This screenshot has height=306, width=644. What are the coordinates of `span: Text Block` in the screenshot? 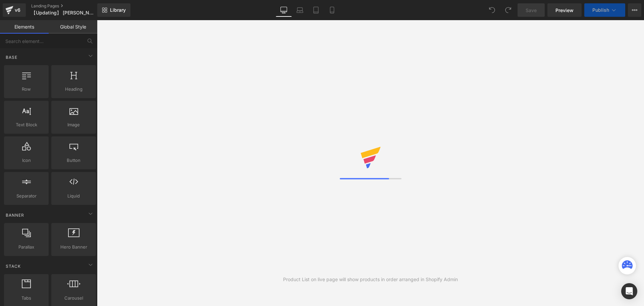 It's located at (26, 124).